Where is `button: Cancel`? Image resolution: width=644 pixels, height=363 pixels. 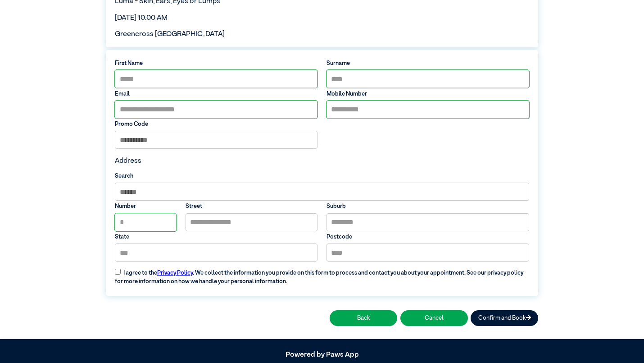
button: Cancel is located at coordinates (435, 318).